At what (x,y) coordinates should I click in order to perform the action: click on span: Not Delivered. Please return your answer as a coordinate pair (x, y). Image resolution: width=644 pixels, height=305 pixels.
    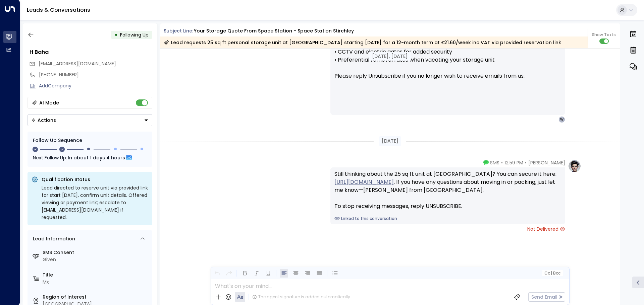
    Looking at the image, I should click on (546, 229).